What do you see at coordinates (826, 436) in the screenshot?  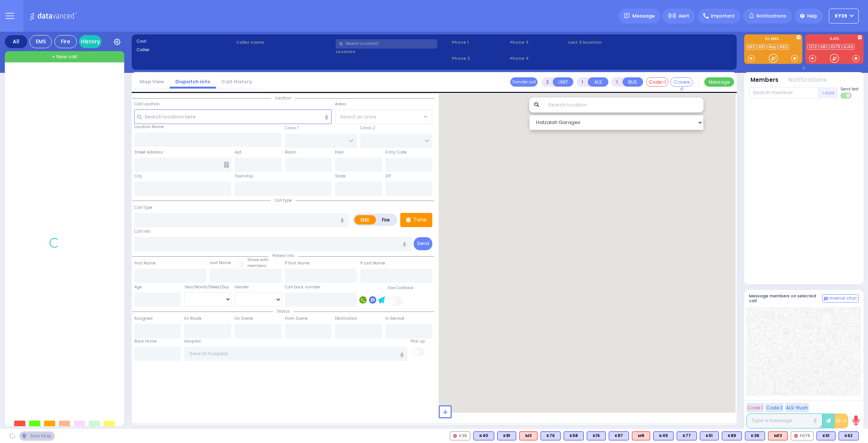 I see `div: K61` at bounding box center [826, 436].